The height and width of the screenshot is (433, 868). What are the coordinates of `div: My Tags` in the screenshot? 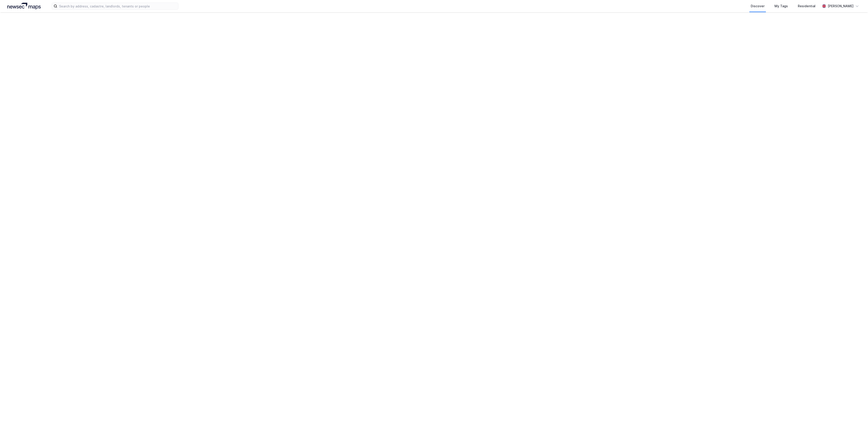 It's located at (781, 6).